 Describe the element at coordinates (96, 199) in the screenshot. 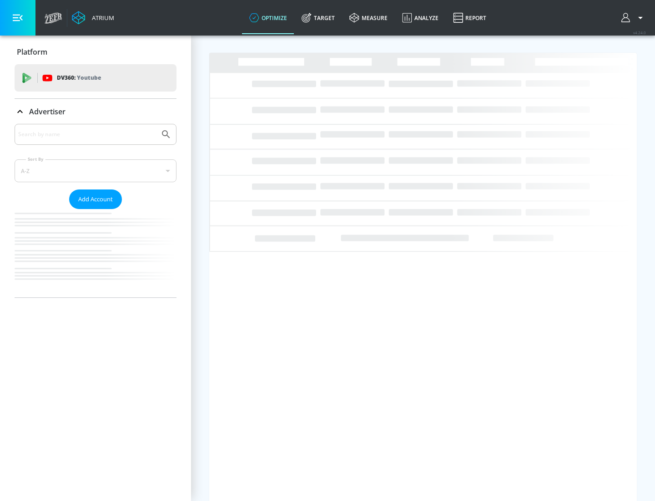

I see `button: Add Account` at that location.